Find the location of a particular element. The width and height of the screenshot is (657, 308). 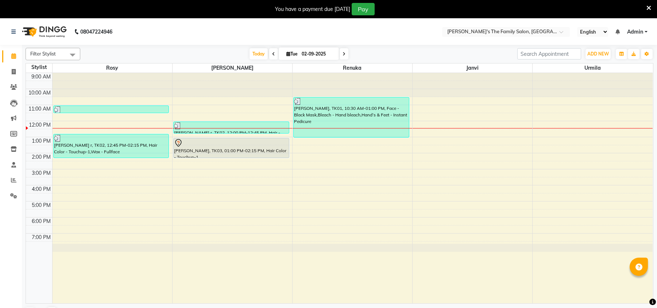

span: urmila is located at coordinates (592, 68).